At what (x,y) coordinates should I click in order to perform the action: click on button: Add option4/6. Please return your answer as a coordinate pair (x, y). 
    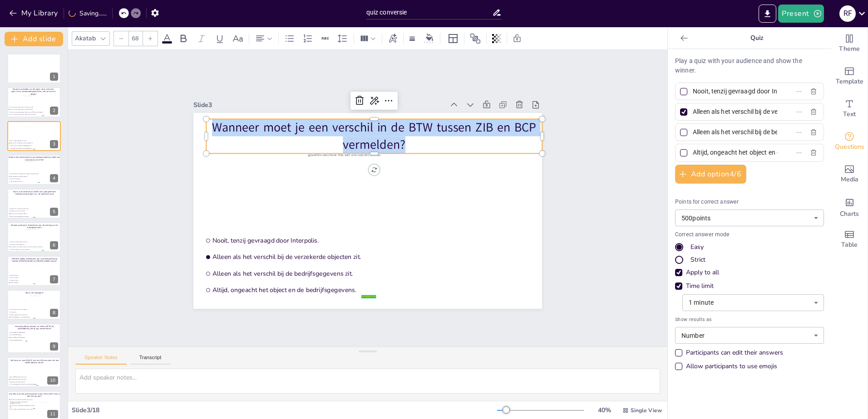
    Looking at the image, I should click on (710, 174).